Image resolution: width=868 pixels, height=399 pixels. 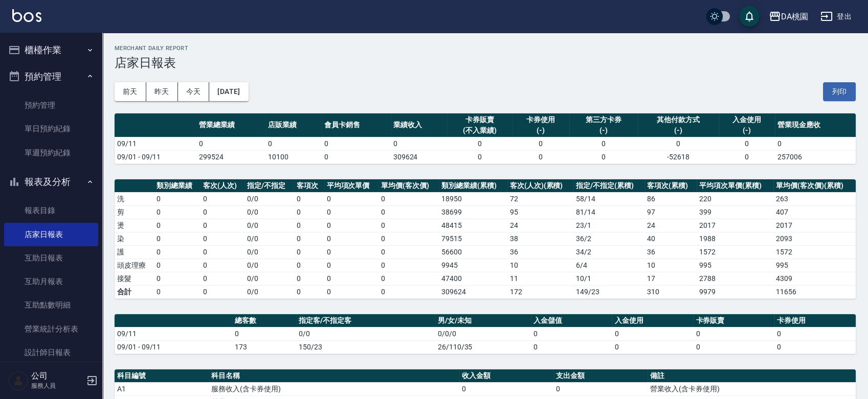 I want to click on a: 互助日報表, so click(x=51, y=258).